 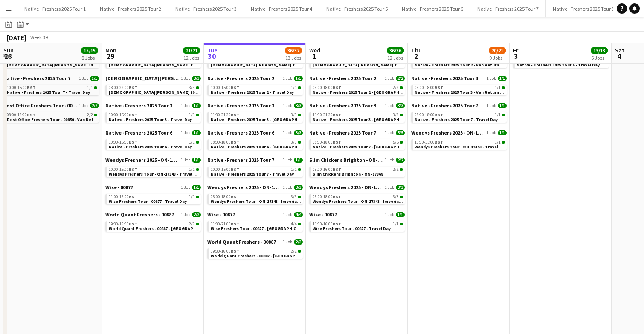 What do you see at coordinates (401, 142) in the screenshot?
I see `span: 5/5` at bounding box center [401, 142].